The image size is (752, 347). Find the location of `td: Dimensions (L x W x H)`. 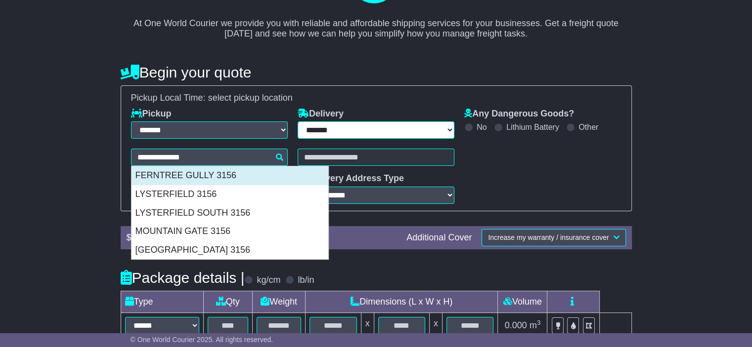

td: Dimensions (L x W x H) is located at coordinates (401, 302).